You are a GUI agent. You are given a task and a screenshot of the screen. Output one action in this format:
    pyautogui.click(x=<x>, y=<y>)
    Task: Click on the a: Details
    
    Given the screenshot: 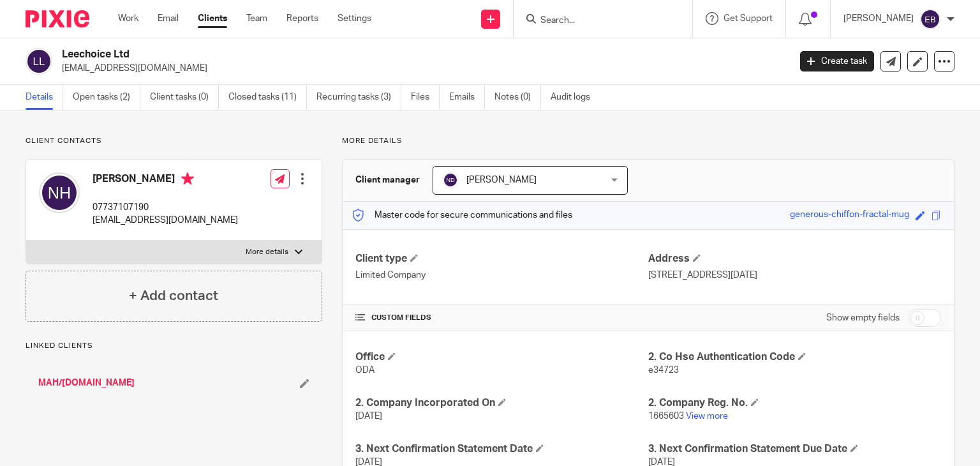 What is the action you would take?
    pyautogui.click(x=44, y=97)
    